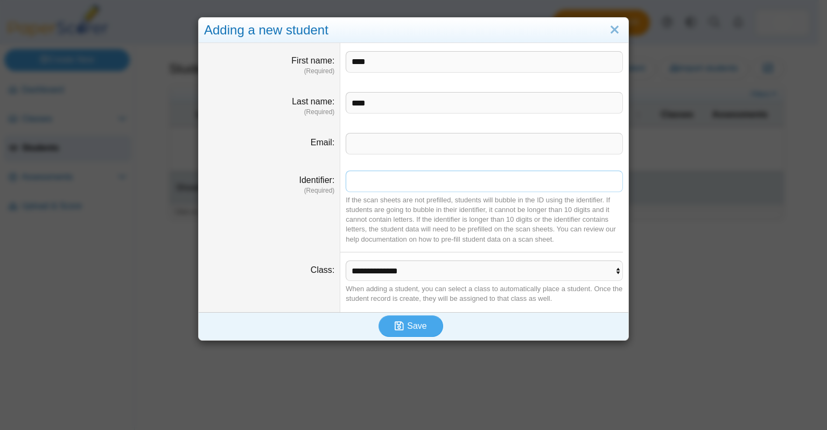 Image resolution: width=827 pixels, height=430 pixels. What do you see at coordinates (313, 60) in the screenshot?
I see `label: First name` at bounding box center [313, 60].